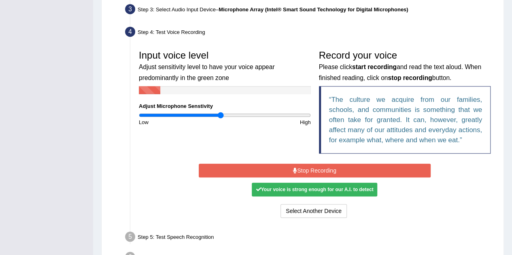 This screenshot has height=255, width=512. Describe the element at coordinates (310, 11) in the screenshot. I see `div: Step 3: Select Audio Input Device` at that location.